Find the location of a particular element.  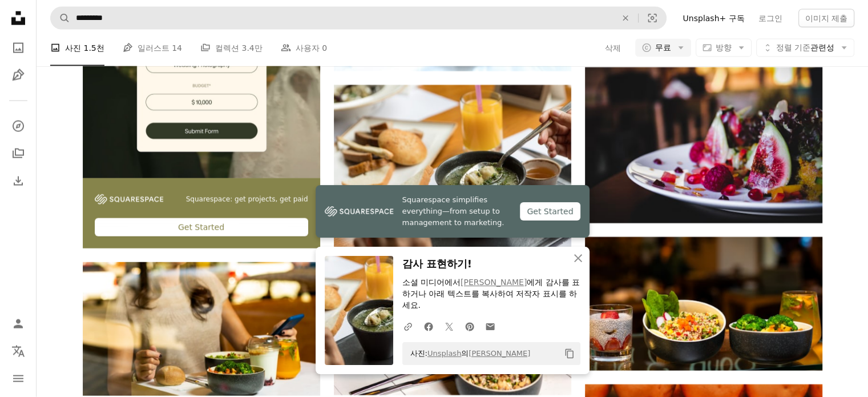

button: 언어 is located at coordinates (18, 351).